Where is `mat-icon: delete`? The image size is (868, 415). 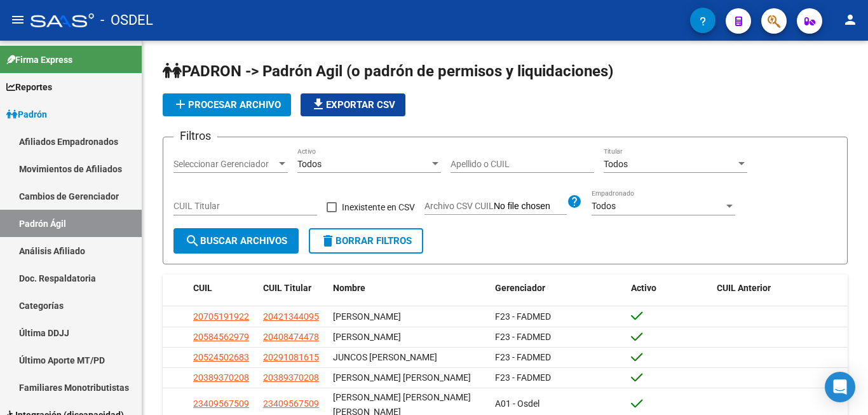 mat-icon: delete is located at coordinates (328, 241).